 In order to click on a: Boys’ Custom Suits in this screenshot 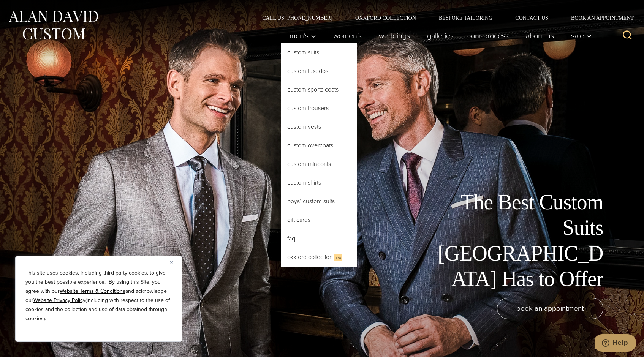, I will do `click(319, 201)`.